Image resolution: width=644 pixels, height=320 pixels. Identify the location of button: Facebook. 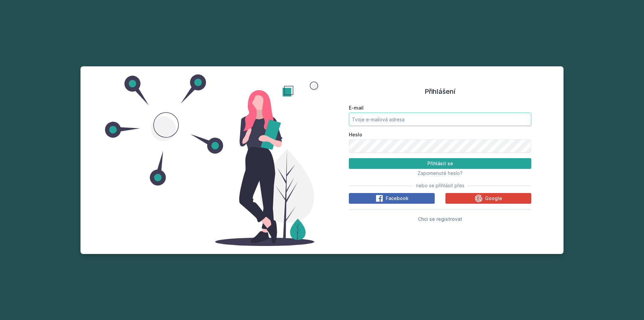
(392, 198).